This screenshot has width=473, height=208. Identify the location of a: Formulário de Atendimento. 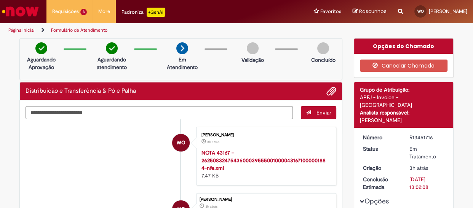
(79, 30).